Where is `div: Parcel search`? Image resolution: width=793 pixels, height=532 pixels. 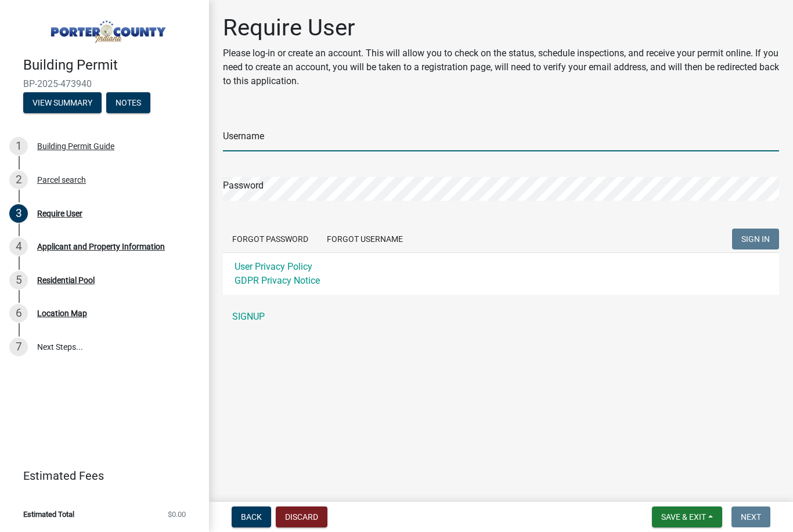
div: Parcel search is located at coordinates (61, 180).